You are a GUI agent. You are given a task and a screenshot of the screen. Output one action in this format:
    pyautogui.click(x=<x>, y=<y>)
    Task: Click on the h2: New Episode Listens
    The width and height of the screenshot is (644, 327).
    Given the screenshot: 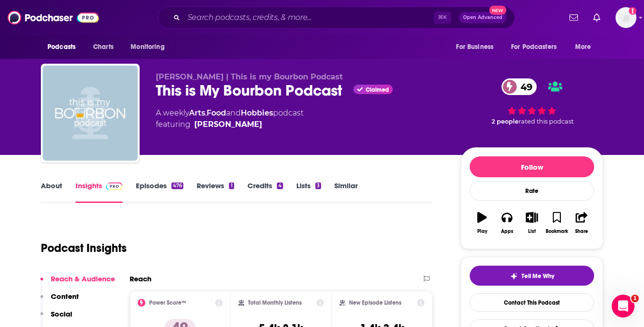 What is the action you would take?
    pyautogui.click(x=375, y=302)
    